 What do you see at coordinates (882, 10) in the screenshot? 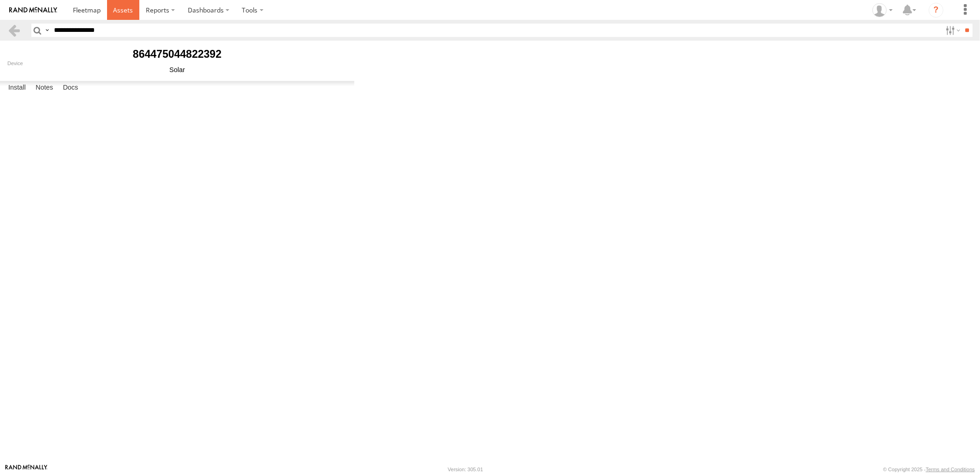
I see `div: Jared Benson` at bounding box center [882, 10].